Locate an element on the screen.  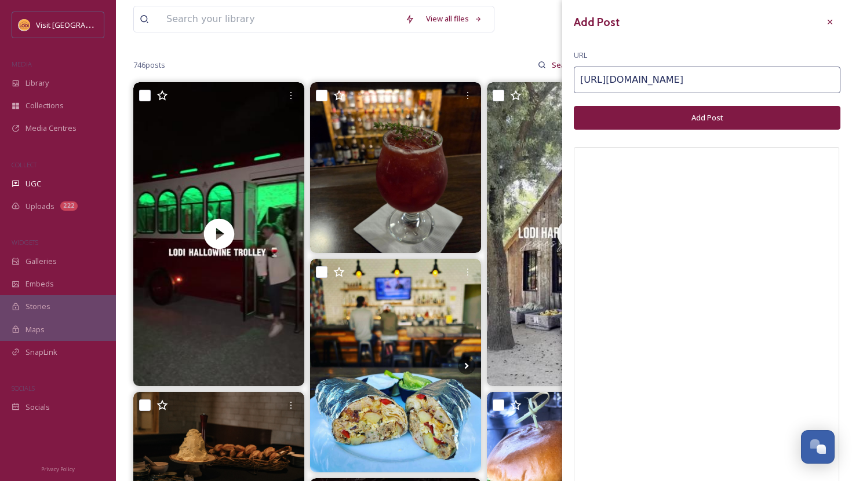
span: SnapLink is located at coordinates (41, 352).